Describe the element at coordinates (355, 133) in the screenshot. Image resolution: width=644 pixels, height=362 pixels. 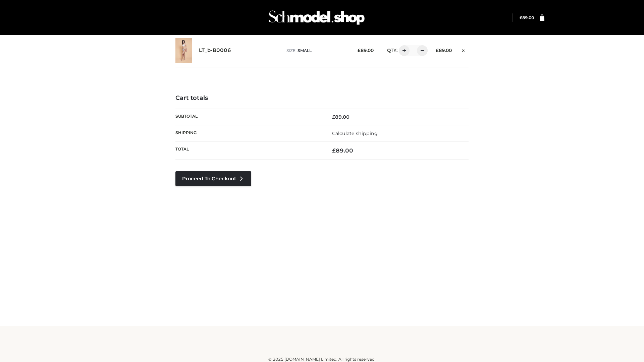
I see `a: Calculate shipping` at that location.